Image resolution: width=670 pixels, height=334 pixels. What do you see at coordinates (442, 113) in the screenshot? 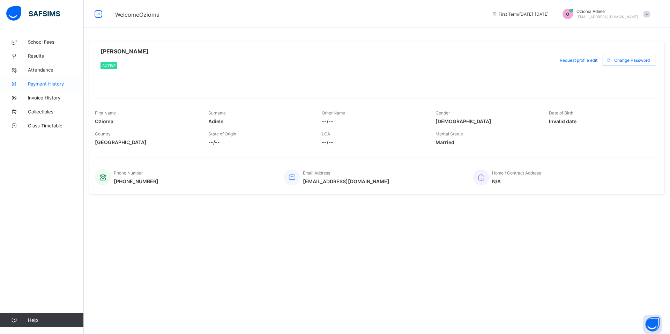
I see `span: Gender` at bounding box center [442, 113].